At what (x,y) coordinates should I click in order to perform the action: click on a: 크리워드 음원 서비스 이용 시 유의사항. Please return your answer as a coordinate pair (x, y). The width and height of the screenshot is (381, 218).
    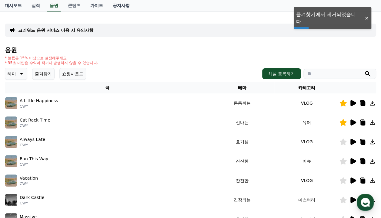
    Looking at the image, I should click on (56, 30).